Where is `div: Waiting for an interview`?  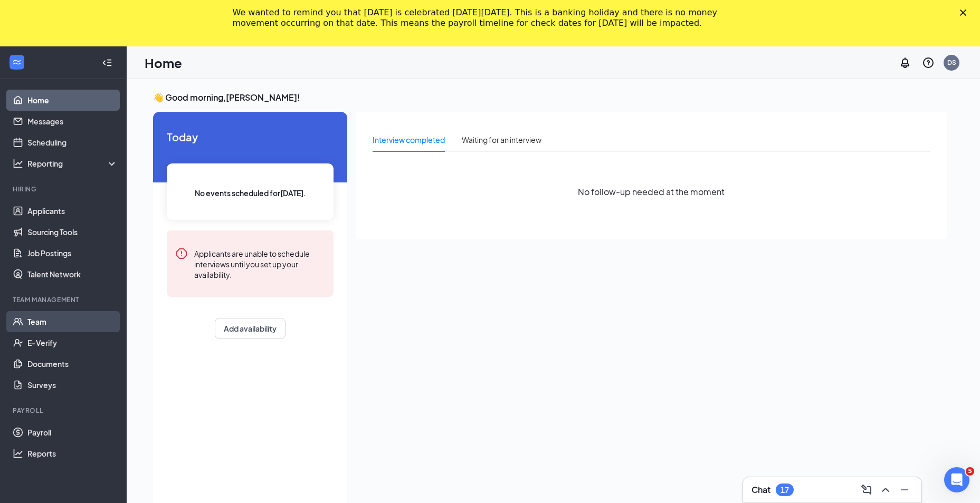
div: Waiting for an interview is located at coordinates (501, 140).